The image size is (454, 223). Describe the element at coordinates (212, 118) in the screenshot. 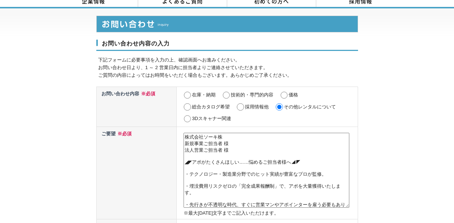

I see `label: 3Dスキャナー関連` at that location.